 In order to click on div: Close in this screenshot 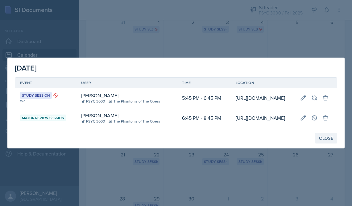, I will do `click(326, 139)`.